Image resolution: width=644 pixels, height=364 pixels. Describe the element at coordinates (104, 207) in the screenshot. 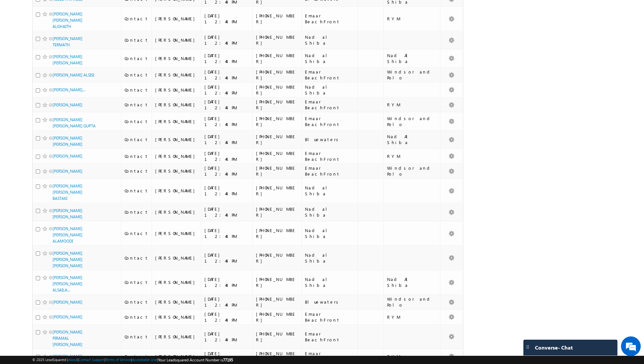

I see `em: Start Chat` at that location.